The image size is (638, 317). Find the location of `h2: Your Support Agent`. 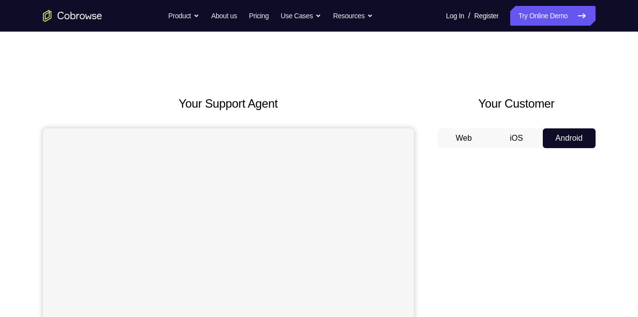

h2: Your Support Agent is located at coordinates (228, 104).